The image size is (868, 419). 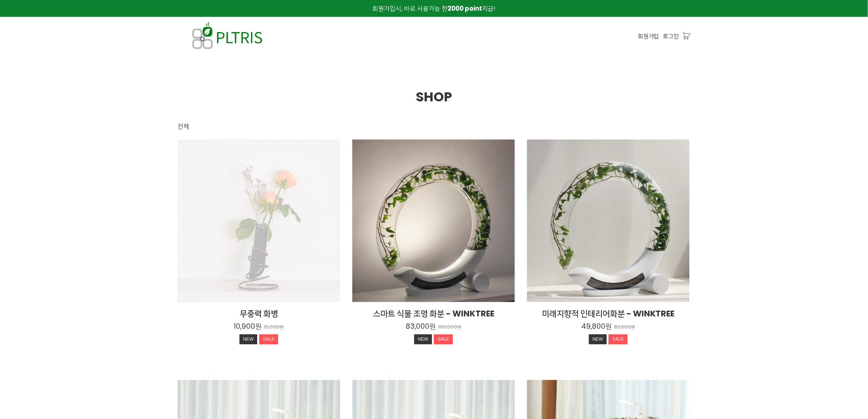 What do you see at coordinates (608, 327) in the screenshot?
I see `a: 미래지향적 인테리어화분 - WINKTREE 49,800원 83,000원 NEWSALE` at bounding box center [608, 327].